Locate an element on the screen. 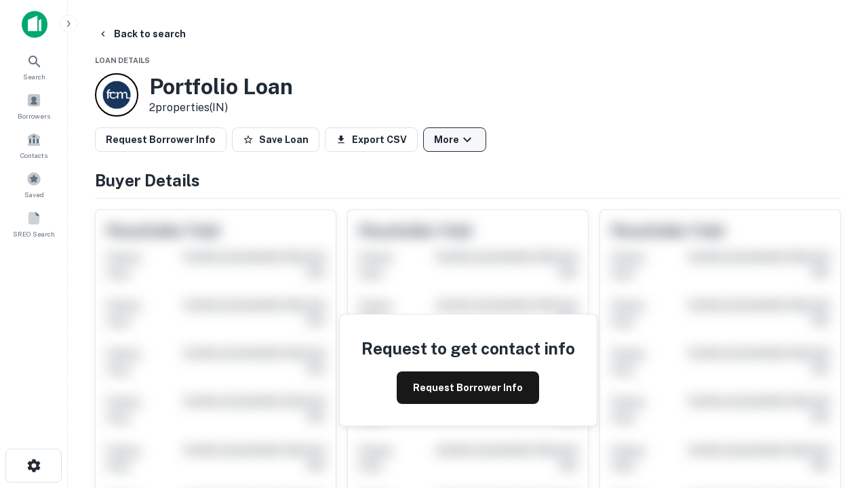  button: More is located at coordinates (454, 140).